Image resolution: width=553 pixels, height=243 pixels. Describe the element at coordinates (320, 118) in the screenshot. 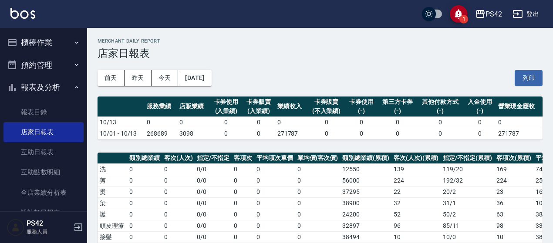

I see `table: a dense table` at that location.